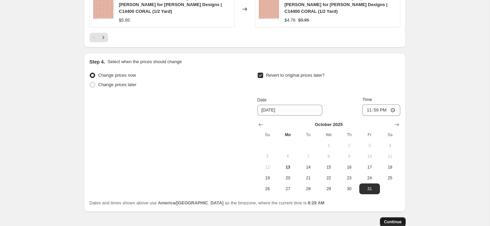 The image size is (490, 226). I want to click on button: Thursday October 2 2025, so click(349, 146).